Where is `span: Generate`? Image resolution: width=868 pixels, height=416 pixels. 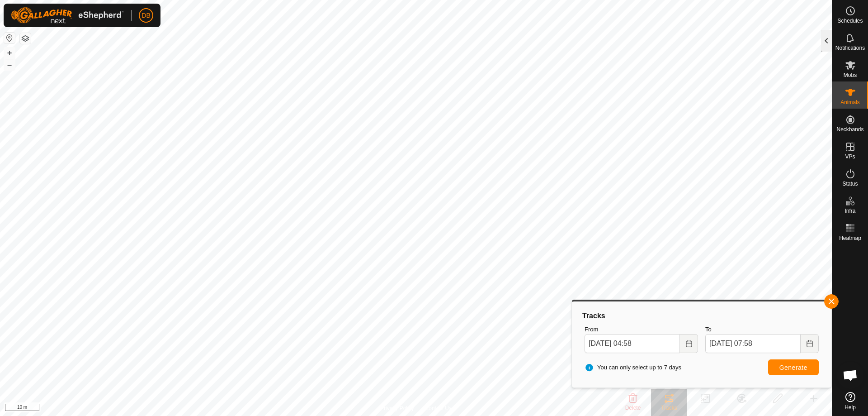 span: Generate is located at coordinates (793, 368).